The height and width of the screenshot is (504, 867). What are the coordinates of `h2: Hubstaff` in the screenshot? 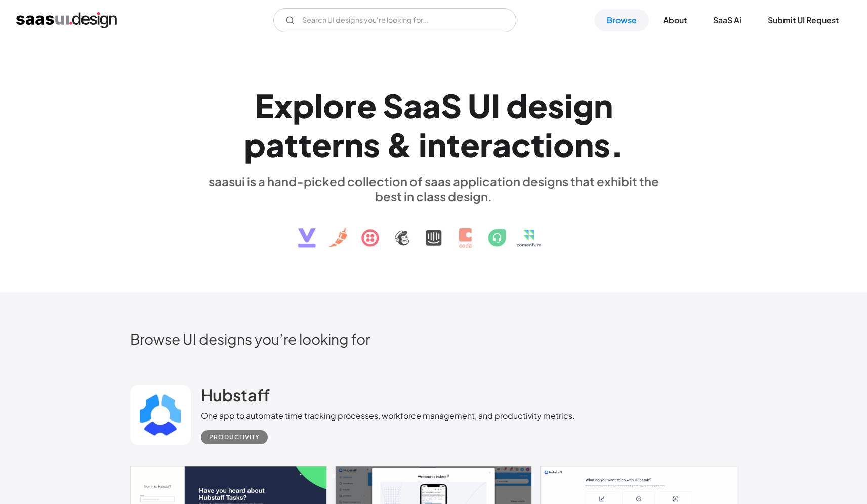 It's located at (235, 395).